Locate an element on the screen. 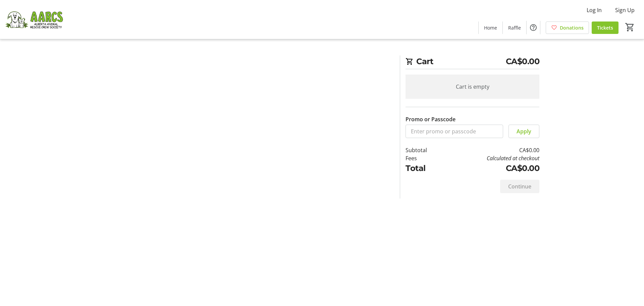 The width and height of the screenshot is (644, 306). span: Tickets is located at coordinates (605, 28).